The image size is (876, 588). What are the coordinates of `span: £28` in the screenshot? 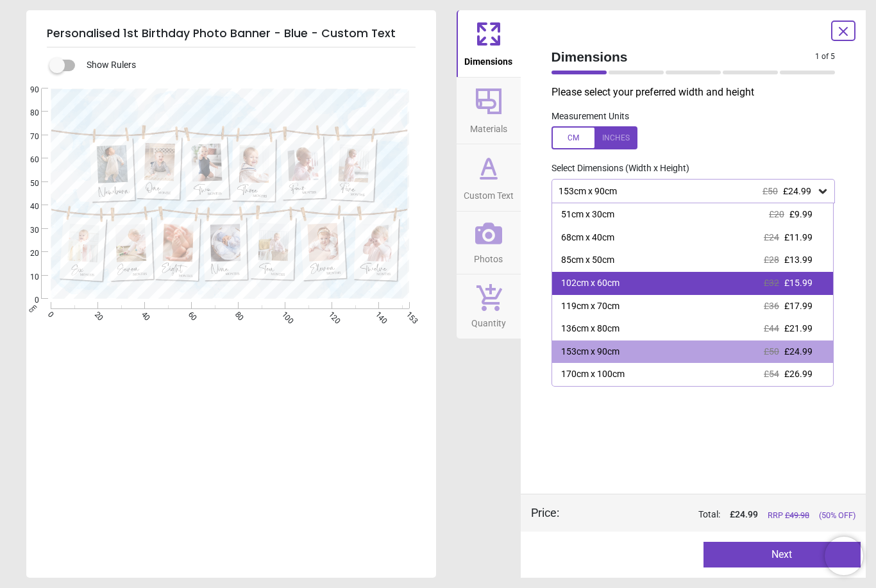 It's located at (771, 260).